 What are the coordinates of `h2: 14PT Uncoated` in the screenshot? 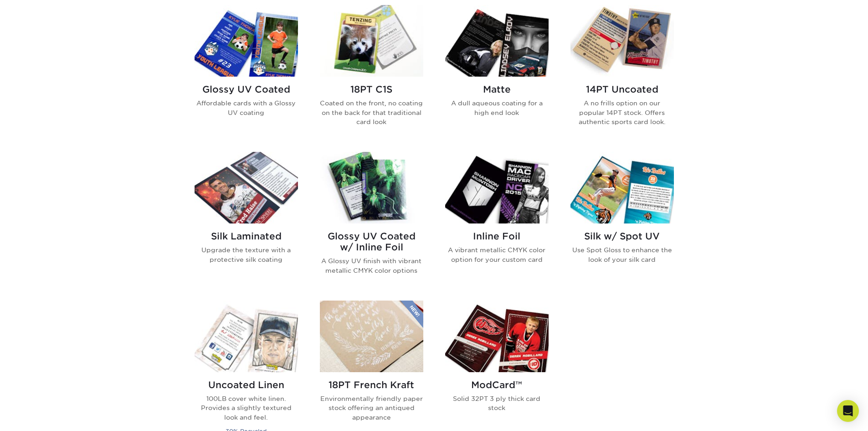 It's located at (622, 90).